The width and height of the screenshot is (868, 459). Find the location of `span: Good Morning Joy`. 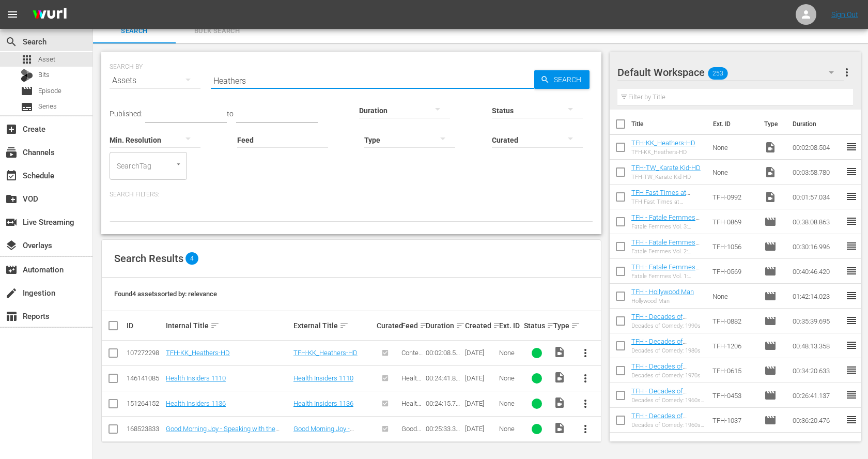

span: Good Morning Joy is located at coordinates (411, 436).